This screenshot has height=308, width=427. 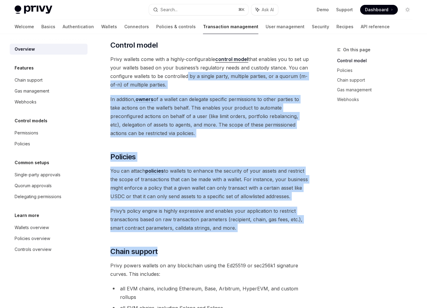 What do you see at coordinates (49, 186) in the screenshot?
I see `a: Quorum approvals` at bounding box center [49, 186].